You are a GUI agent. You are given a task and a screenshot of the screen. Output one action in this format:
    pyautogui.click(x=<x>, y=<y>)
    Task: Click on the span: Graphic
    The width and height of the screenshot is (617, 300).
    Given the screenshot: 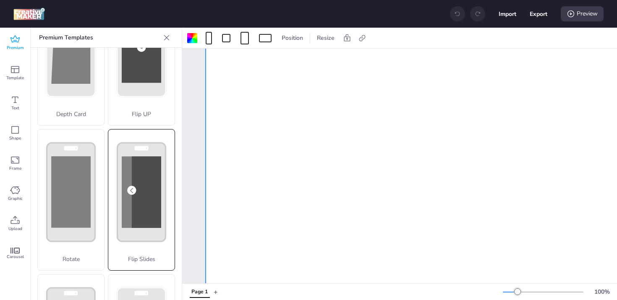 What is the action you would take?
    pyautogui.click(x=15, y=199)
    